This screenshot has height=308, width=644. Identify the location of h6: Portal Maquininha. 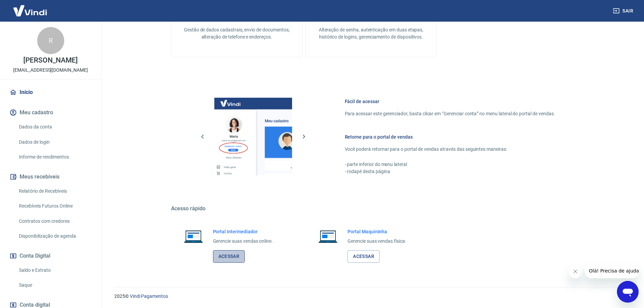
(377, 232).